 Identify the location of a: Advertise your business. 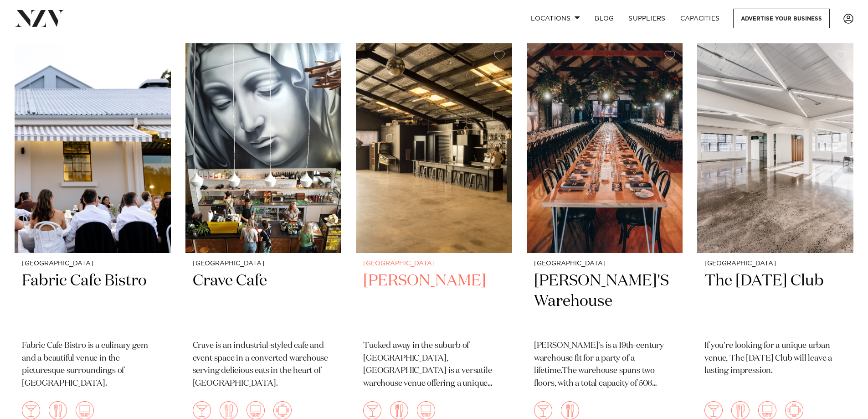
(782, 18).